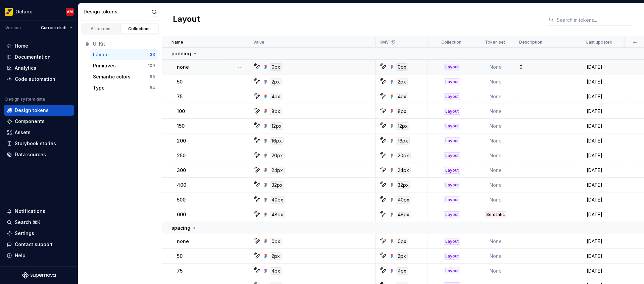 The image size is (644, 284). What do you see at coordinates (124, 88) in the screenshot?
I see `button: Type54` at bounding box center [124, 88].